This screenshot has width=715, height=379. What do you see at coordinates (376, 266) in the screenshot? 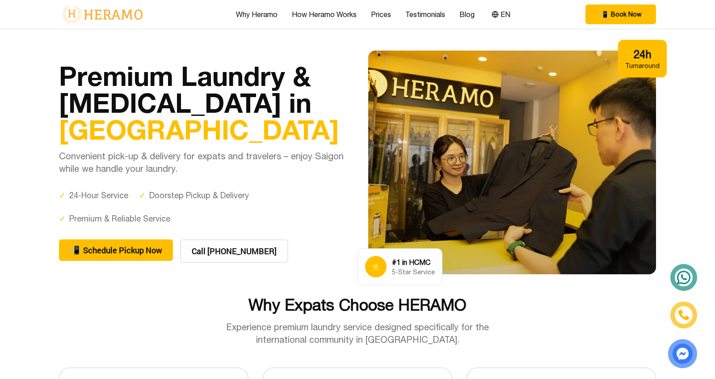
I see `span: star` at bounding box center [376, 266].